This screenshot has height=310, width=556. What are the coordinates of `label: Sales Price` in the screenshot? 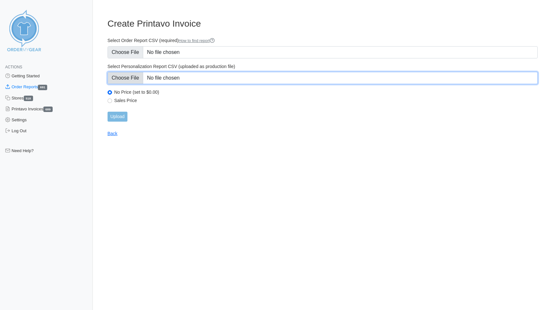 It's located at (326, 100).